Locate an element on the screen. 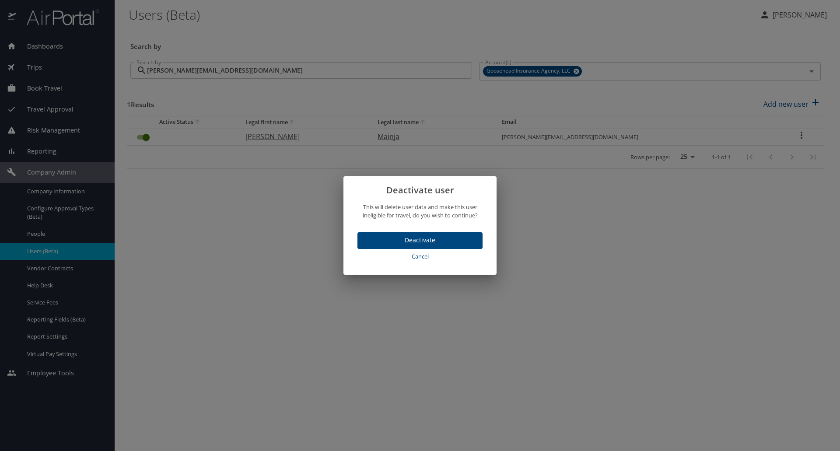 Image resolution: width=840 pixels, height=451 pixels. span: Deactivate is located at coordinates (420, 240).